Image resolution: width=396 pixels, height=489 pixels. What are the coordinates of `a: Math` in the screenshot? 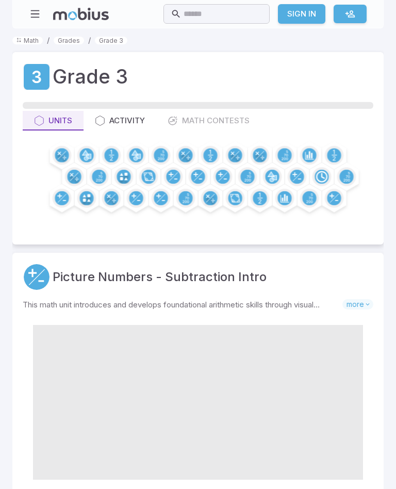 It's located at (27, 40).